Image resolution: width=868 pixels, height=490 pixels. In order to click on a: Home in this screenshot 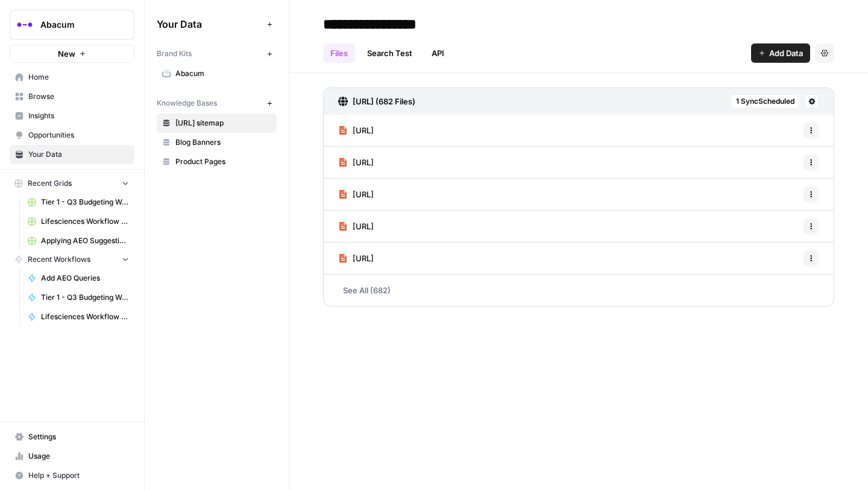, I will do `click(72, 77)`.